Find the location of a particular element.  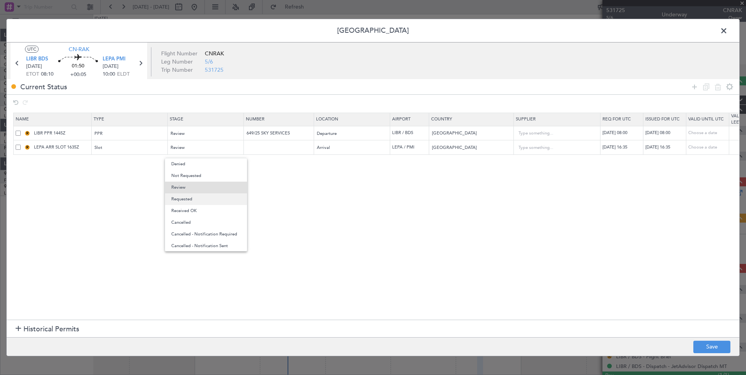

span: Cancelled is located at coordinates (206, 223).